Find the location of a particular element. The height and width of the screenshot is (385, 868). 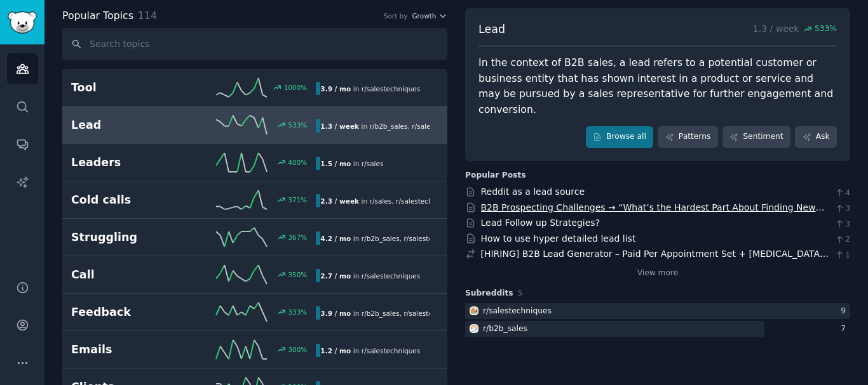

h2: Struggling is located at coordinates (132, 237).